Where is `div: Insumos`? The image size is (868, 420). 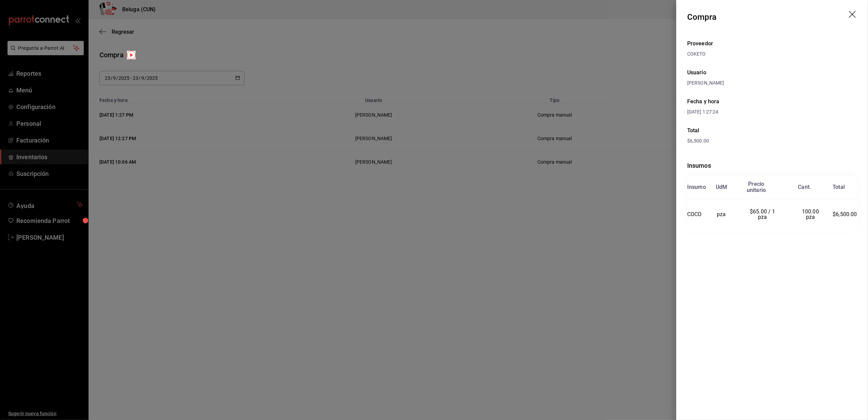 div: Insumos is located at coordinates (772, 165).